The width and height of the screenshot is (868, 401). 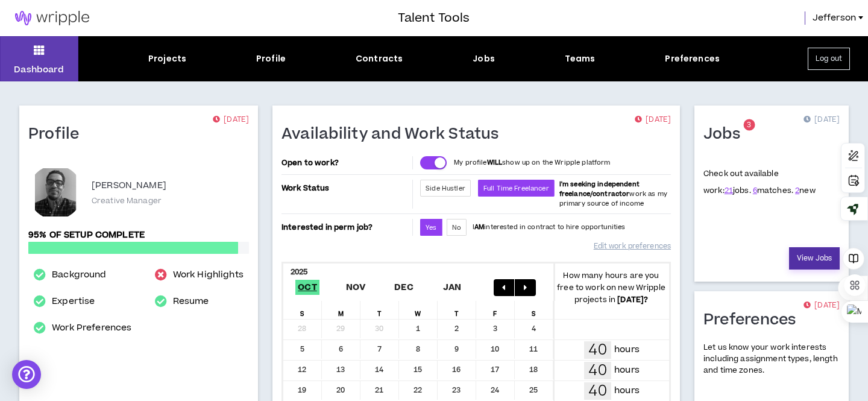 What do you see at coordinates (191, 301) in the screenshot?
I see `a: Resume` at bounding box center [191, 301].